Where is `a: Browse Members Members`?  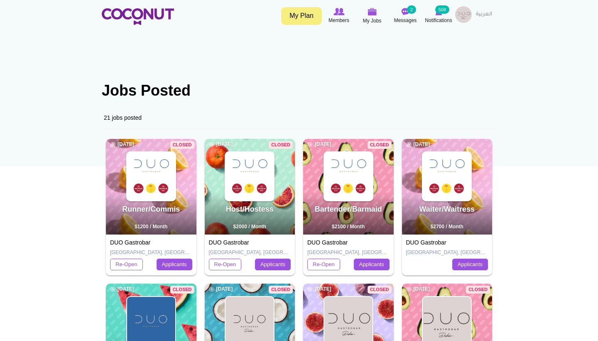
a: Browse Members Members is located at coordinates (339, 16).